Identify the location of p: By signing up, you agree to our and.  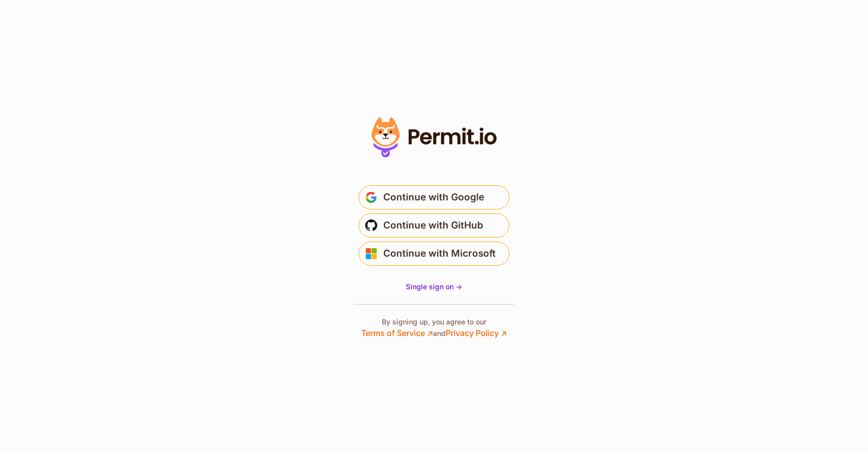
(434, 328).